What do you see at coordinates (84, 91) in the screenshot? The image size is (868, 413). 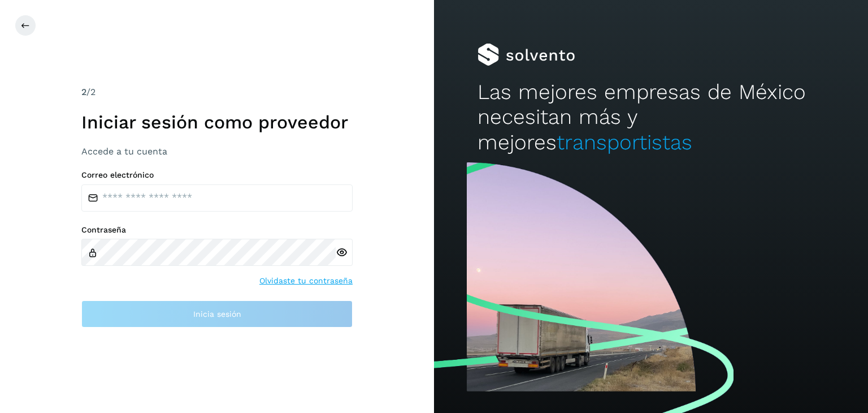 I see `span: 2` at bounding box center [84, 91].